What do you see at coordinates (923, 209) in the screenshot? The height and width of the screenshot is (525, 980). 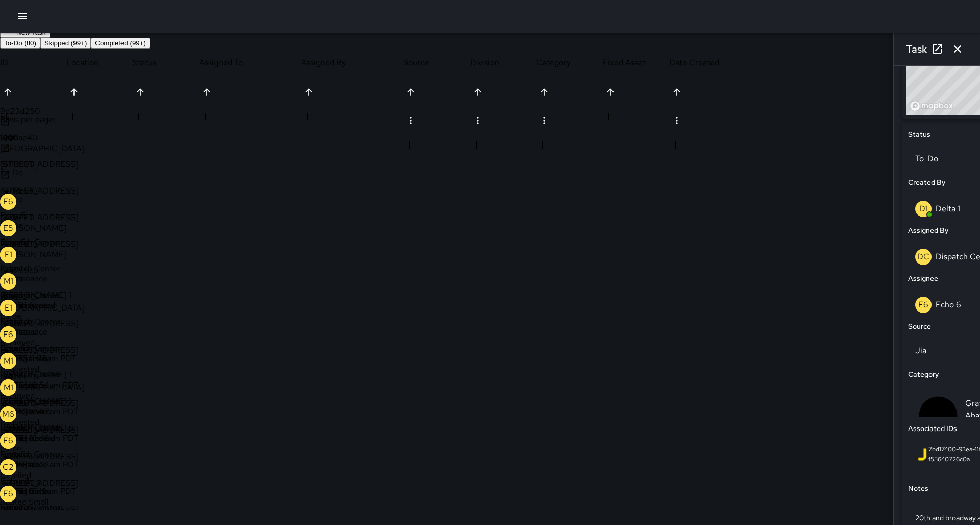 I see `p: D1` at bounding box center [923, 209].